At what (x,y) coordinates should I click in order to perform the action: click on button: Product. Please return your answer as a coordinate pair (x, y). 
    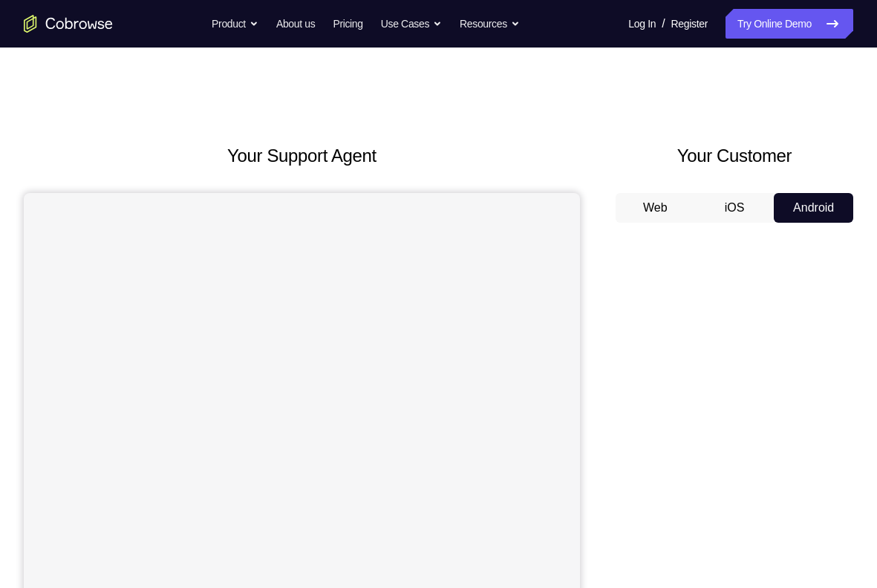
    Looking at the image, I should click on (235, 24).